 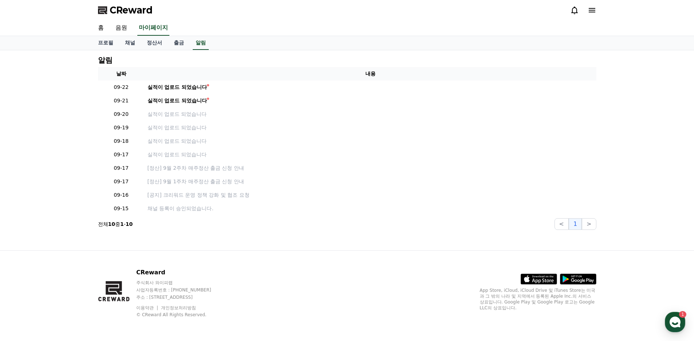 I want to click on a: [공지] 크리워드 운영 정책 강화 및 협조 요청, so click(x=370, y=195).